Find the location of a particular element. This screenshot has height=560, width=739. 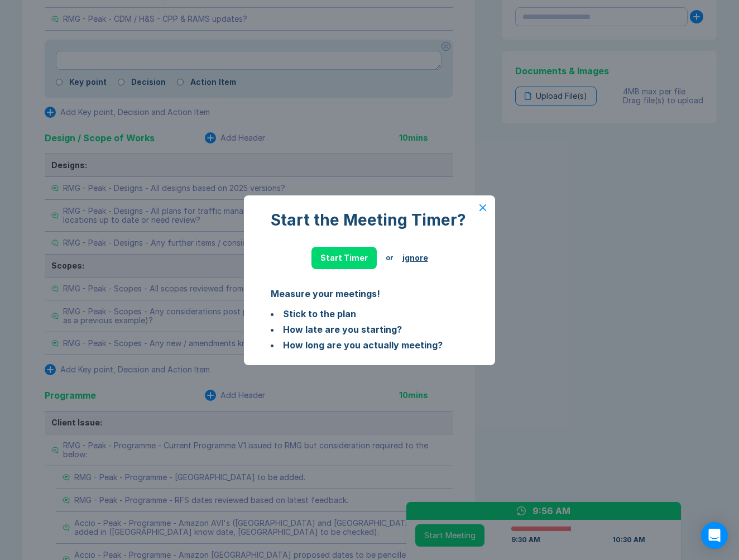

div: Start the Meeting Timer? is located at coordinates (370, 220).